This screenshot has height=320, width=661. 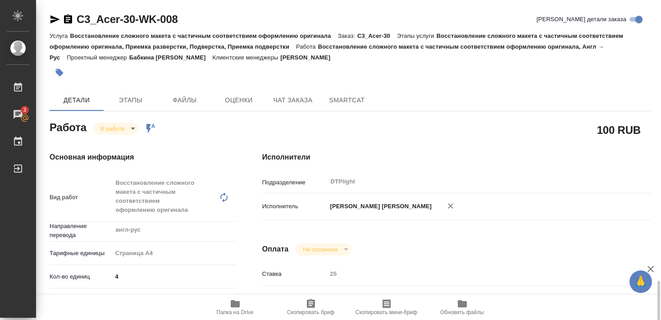 I want to click on input: Пустое поле, so click(x=473, y=274).